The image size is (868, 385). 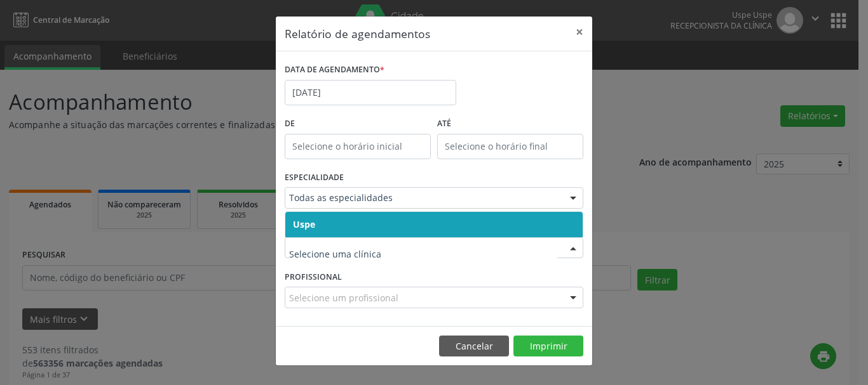 What do you see at coordinates (344, 298) in the screenshot?
I see `span: Selecione um profissional` at bounding box center [344, 298].